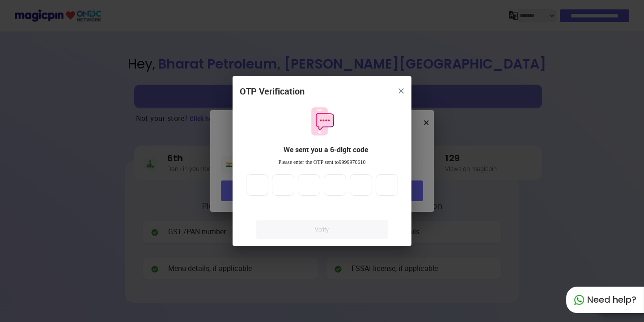 Image resolution: width=644 pixels, height=322 pixels. I want to click on div: Need help?, so click(605, 300).